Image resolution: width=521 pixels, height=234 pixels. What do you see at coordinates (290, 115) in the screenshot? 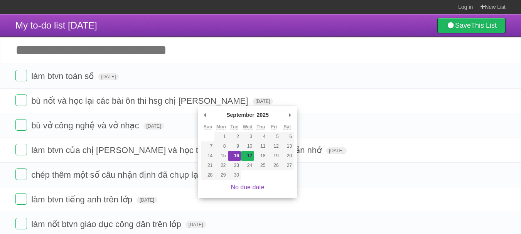
I see `button: Next Month` at bounding box center [290, 115].